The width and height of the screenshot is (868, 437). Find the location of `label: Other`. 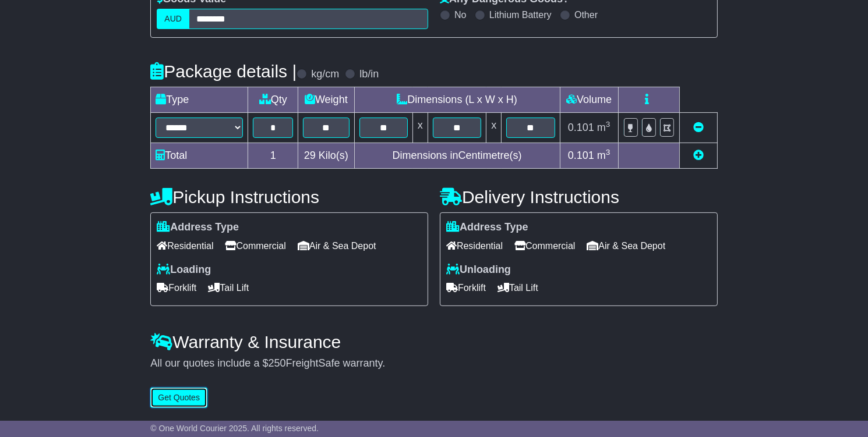

label: Other is located at coordinates (586, 15).